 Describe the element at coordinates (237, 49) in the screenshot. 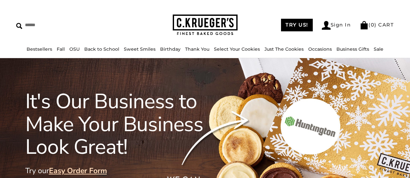

I see `a: Select Your Cookies` at that location.